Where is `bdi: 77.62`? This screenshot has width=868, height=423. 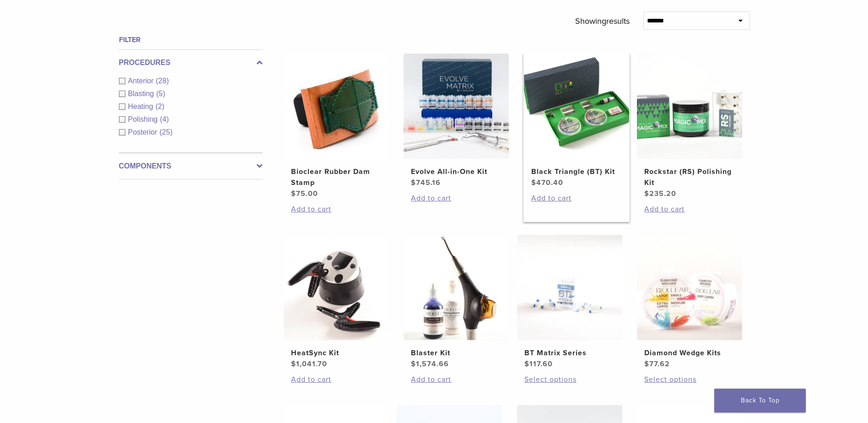 bdi: 77.62 is located at coordinates (657, 364).